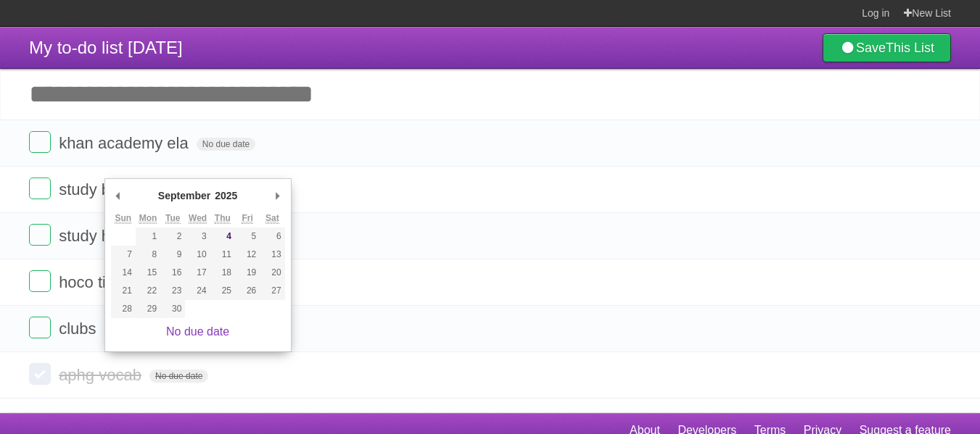  I want to click on button: 4, so click(223, 236).